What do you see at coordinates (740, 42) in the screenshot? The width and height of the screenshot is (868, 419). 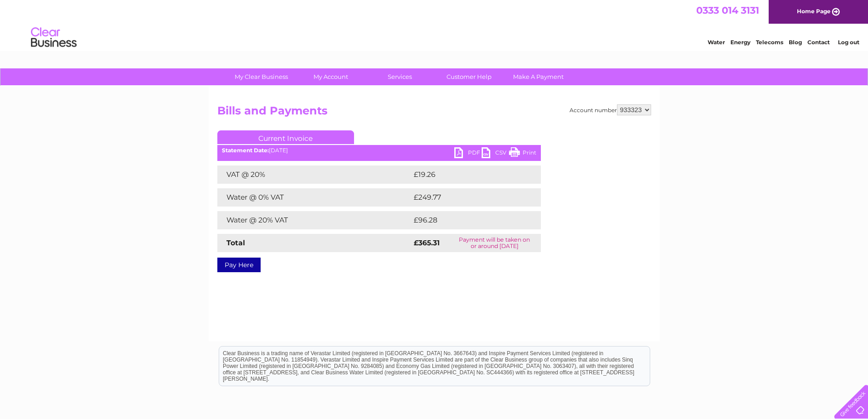 I see `a: Energy` at bounding box center [740, 42].